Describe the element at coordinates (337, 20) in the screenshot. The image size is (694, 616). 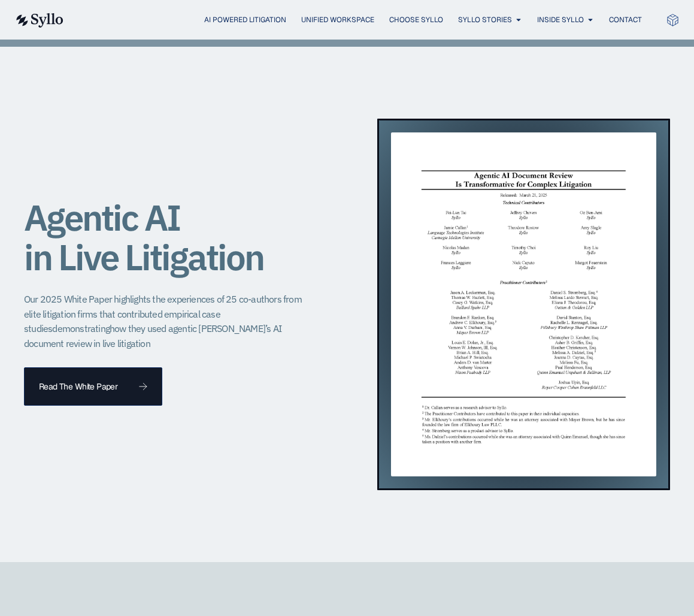
I see `span: Unified Workspace` at that location.